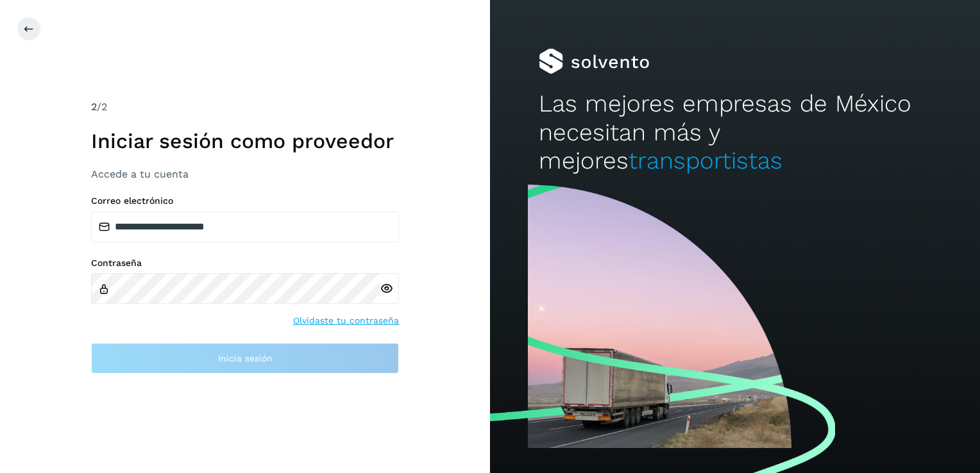 The height and width of the screenshot is (473, 980). Describe the element at coordinates (245, 201) in the screenshot. I see `label: Correo electrónico` at that location.